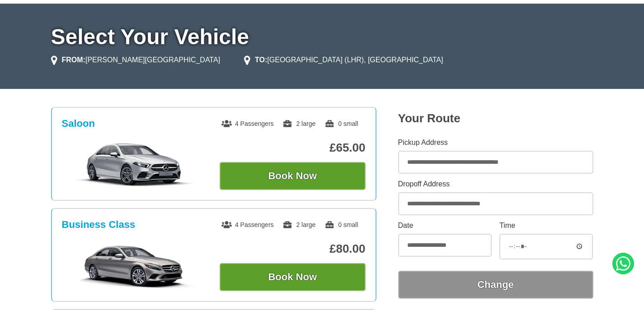 The image size is (644, 310). What do you see at coordinates (496, 118) in the screenshot?
I see `h2: Your Route` at bounding box center [496, 118].